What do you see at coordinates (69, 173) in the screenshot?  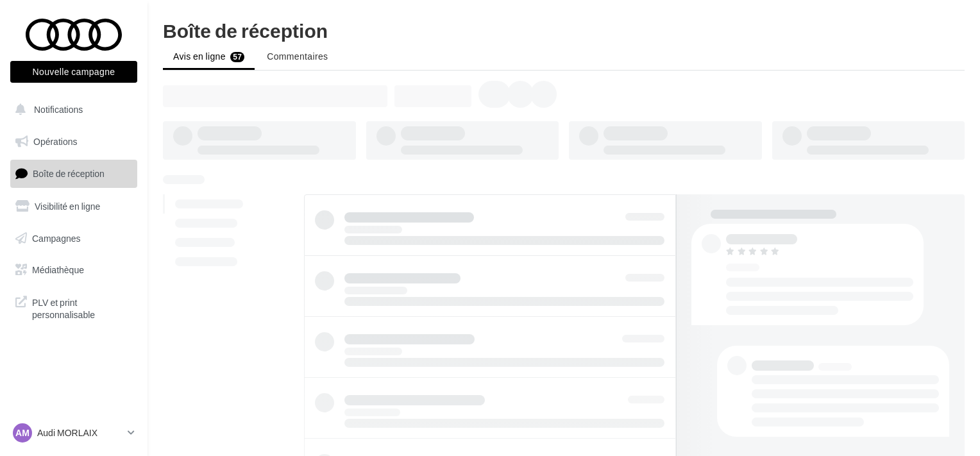 I see `span: Boîte de réception` at bounding box center [69, 173].